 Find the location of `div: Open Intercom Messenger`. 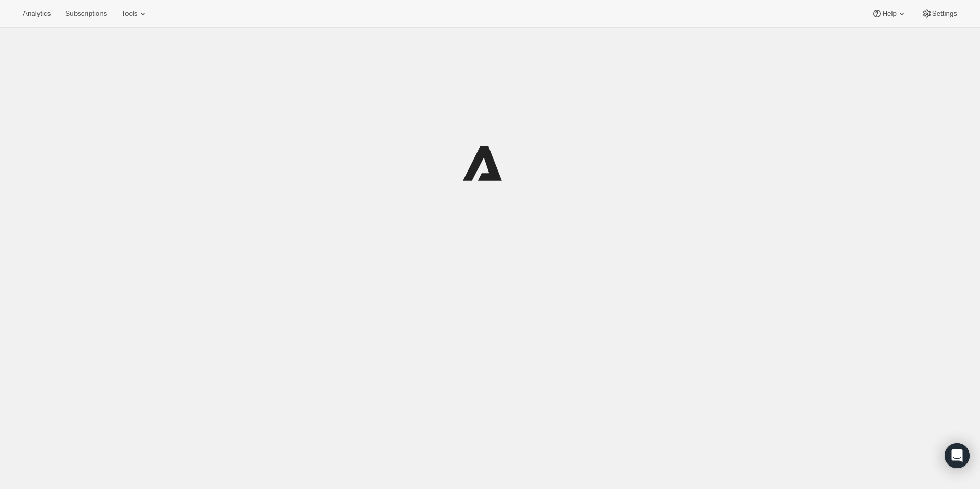

div: Open Intercom Messenger is located at coordinates (958, 455).